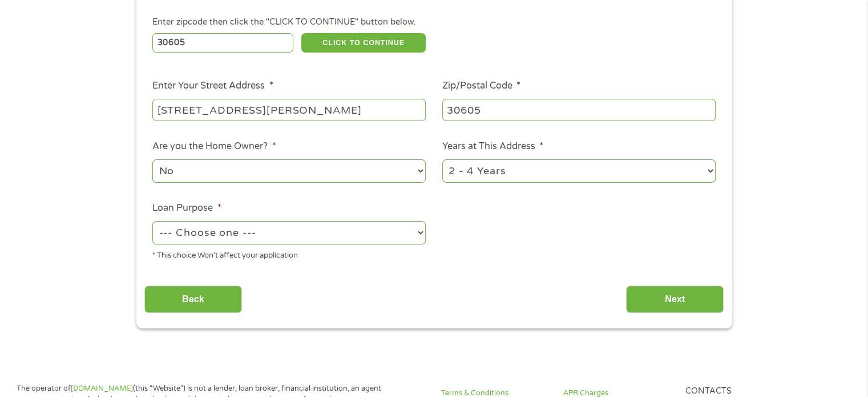 Image resolution: width=868 pixels, height=397 pixels. Describe the element at coordinates (675, 299) in the screenshot. I see `input: Next` at that location.